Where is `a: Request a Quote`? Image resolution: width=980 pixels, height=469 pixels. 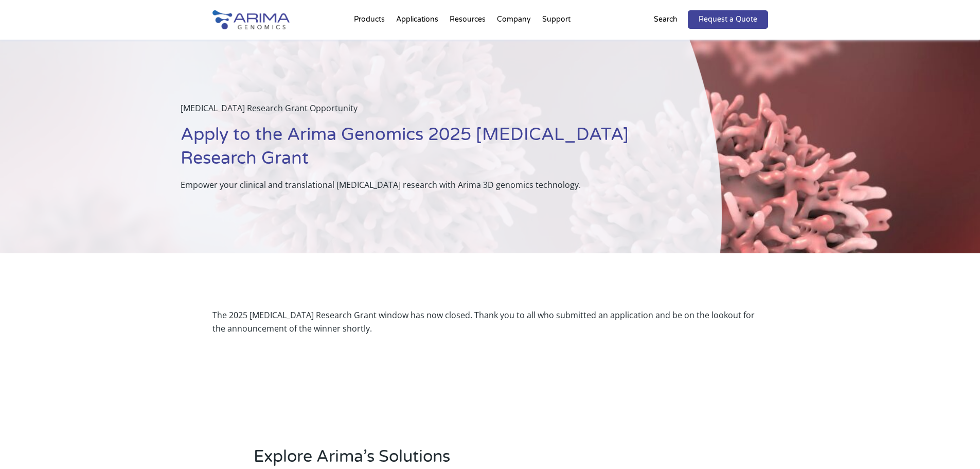 a: Request a Quote is located at coordinates (728, 19).